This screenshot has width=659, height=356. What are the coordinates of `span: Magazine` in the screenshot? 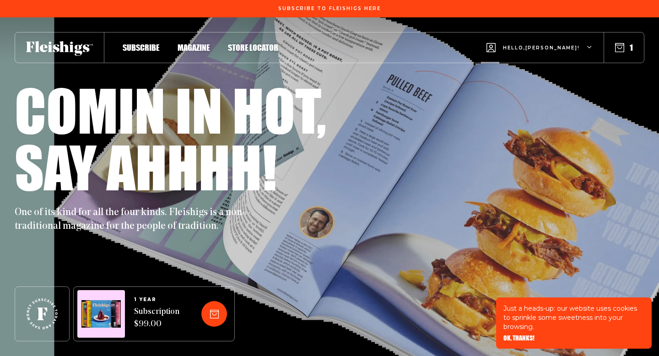 It's located at (194, 48).